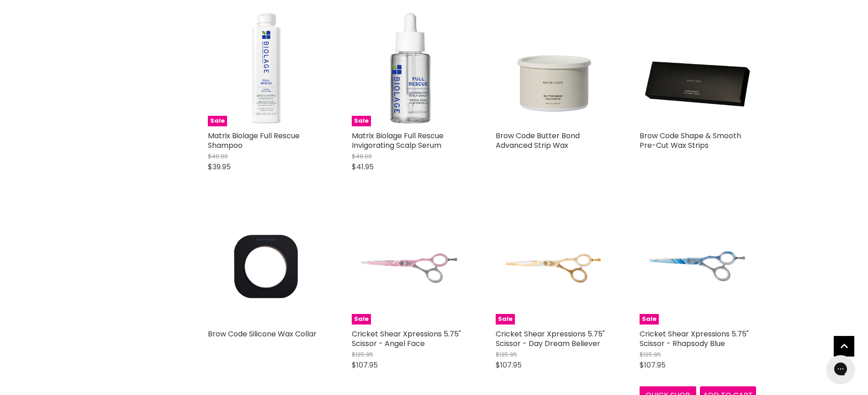  Describe the element at coordinates (254, 140) in the screenshot. I see `a: Matrix Biolage Full Rescue Shampoo` at that location.